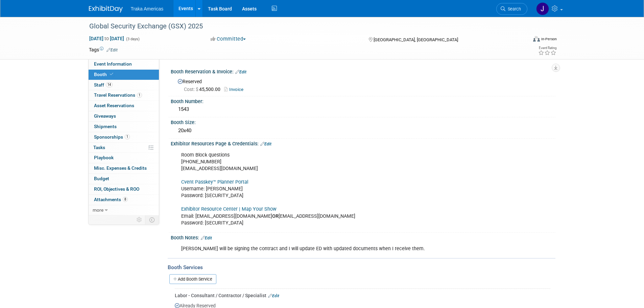 The width and height of the screenshot is (644, 308). I want to click on span: Asset Reservations, so click(114, 106).